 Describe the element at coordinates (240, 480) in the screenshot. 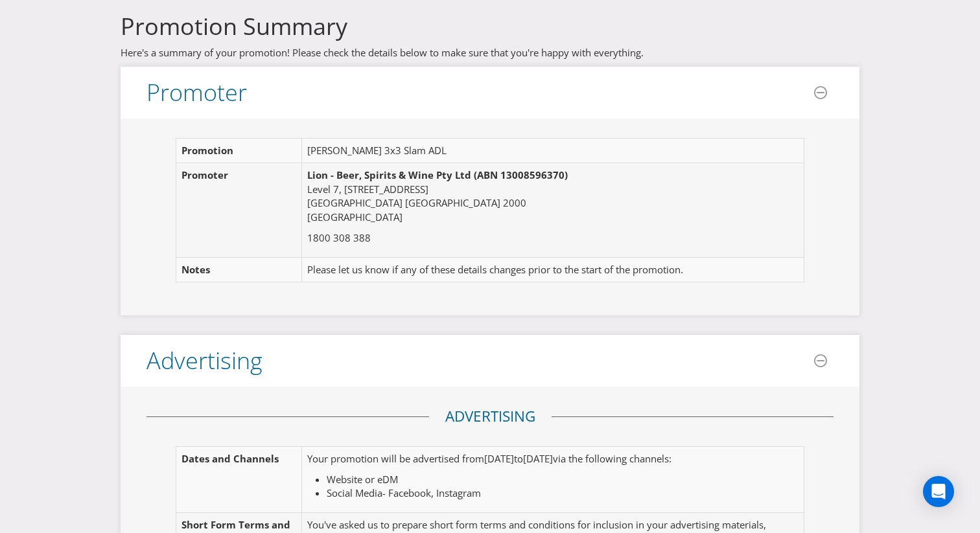

I see `td: Dates and Channels` at that location.